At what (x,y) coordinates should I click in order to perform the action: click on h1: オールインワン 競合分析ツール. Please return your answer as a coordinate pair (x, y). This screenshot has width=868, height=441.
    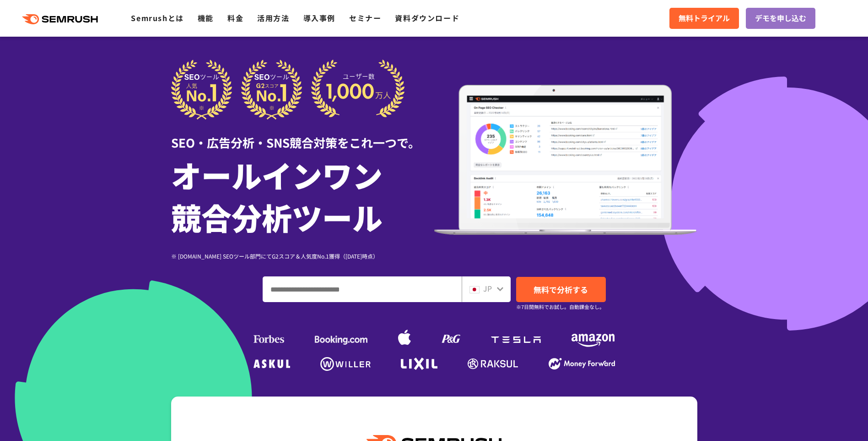
    Looking at the image, I should click on (302, 196).